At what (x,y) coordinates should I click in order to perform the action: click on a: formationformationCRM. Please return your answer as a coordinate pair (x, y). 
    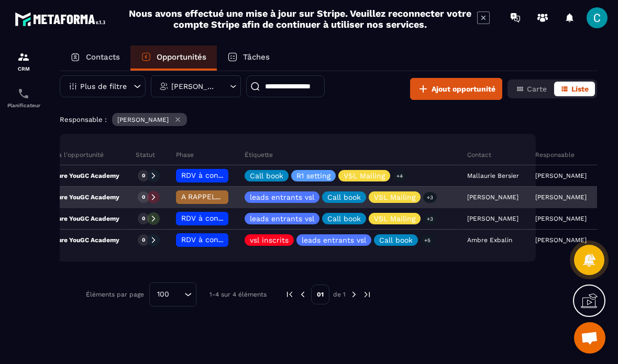
    Looking at the image, I should click on (23, 61).